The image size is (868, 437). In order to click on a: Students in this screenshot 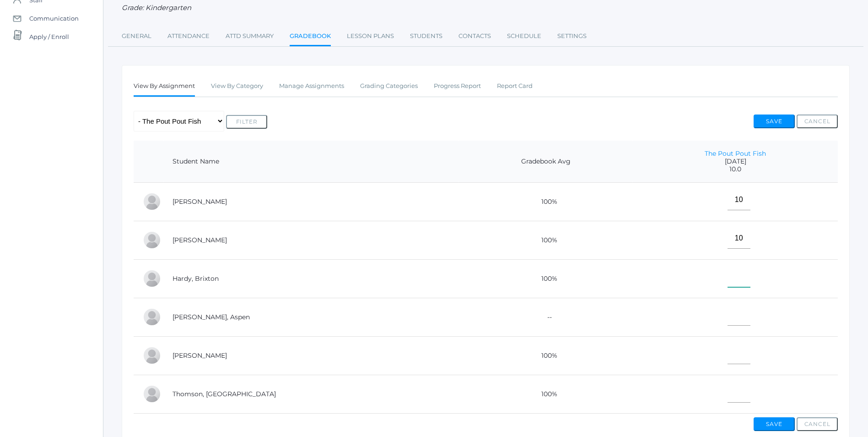, I will do `click(426, 36)`.